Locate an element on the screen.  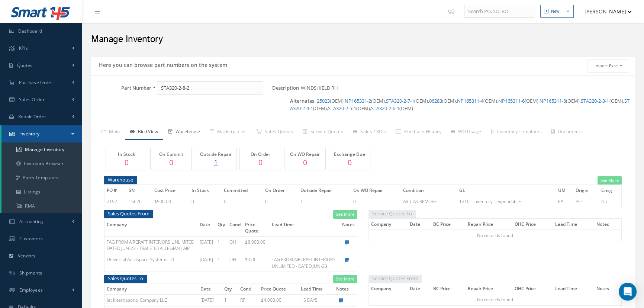
td: Jet International Company LLC is located at coordinates (151, 300).